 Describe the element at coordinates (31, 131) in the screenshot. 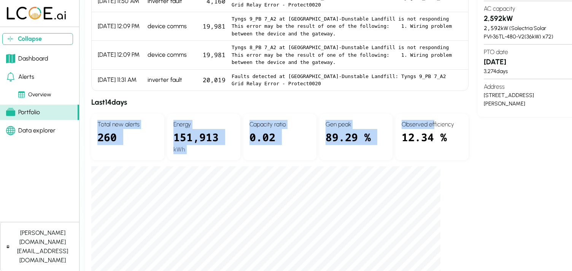

I see `div: Data explorer` at that location.